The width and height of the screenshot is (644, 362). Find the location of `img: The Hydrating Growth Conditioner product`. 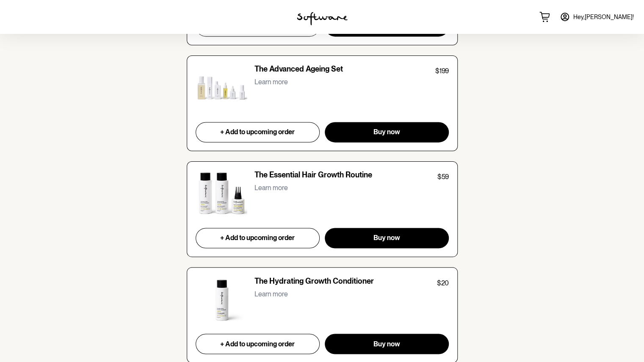

img: The Hydrating Growth Conditioner product is located at coordinates (221, 300).